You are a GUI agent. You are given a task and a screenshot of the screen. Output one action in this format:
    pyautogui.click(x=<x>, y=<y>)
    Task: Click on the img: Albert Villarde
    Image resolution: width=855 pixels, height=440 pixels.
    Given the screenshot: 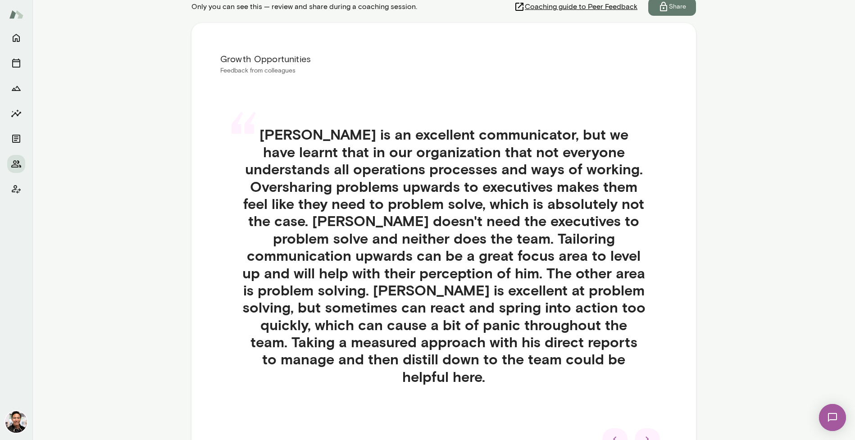 What is the action you would take?
    pyautogui.click(x=16, y=422)
    